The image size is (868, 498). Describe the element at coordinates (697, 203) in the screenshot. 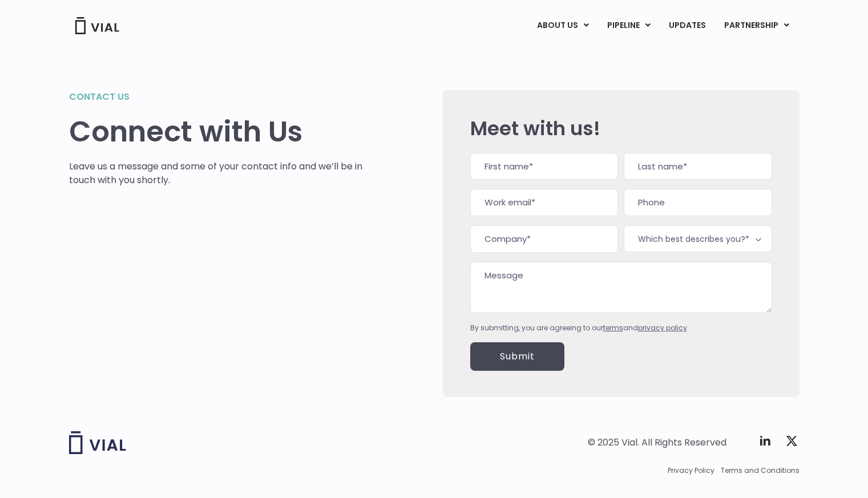

I see `input: Phone` at that location.